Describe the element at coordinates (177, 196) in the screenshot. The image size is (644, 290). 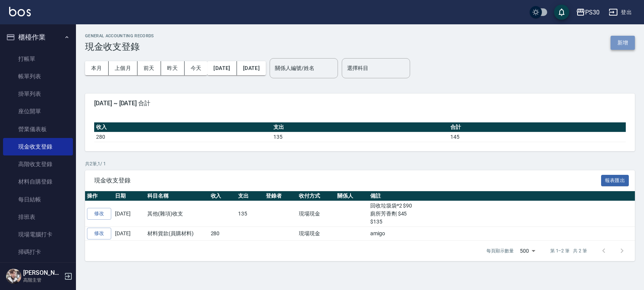
I see `th: 科目名稱` at that location.